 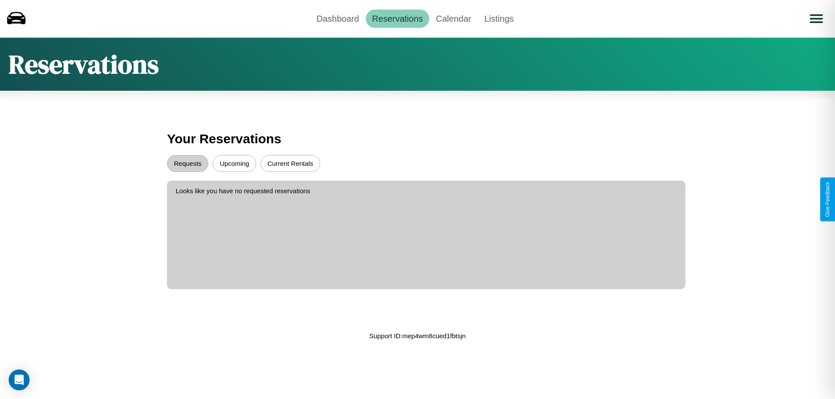 I want to click on a: Calendar, so click(x=453, y=19).